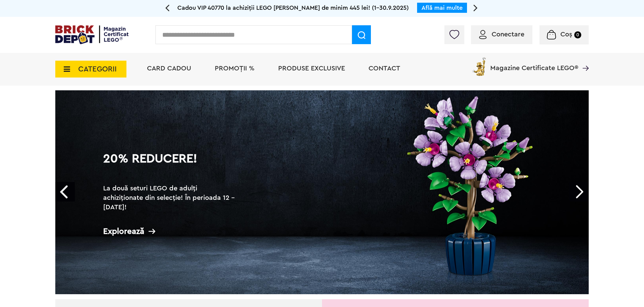 This screenshot has height=307, width=644. What do you see at coordinates (311, 68) in the screenshot?
I see `span: Produse exclusive` at bounding box center [311, 68].